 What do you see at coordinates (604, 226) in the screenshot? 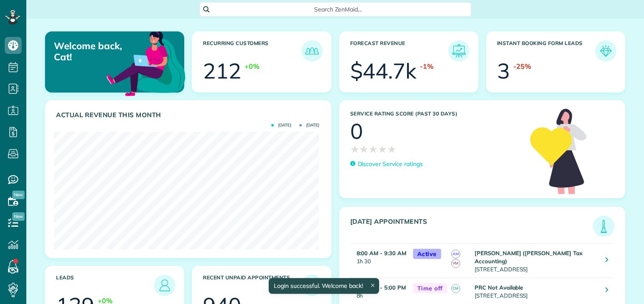
I see `img: icon_todays_appointments-901f7ab196bb0bea1936b74009e4eb5ffbc2d2711fa7634e0d609ed5ef32b18b.png` at bounding box center [604, 226].